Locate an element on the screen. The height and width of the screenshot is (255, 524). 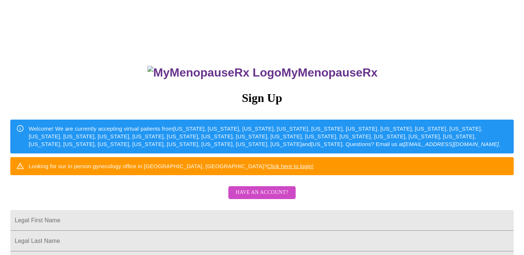
img: MyMenopauseRx Logo is located at coordinates (215, 73).